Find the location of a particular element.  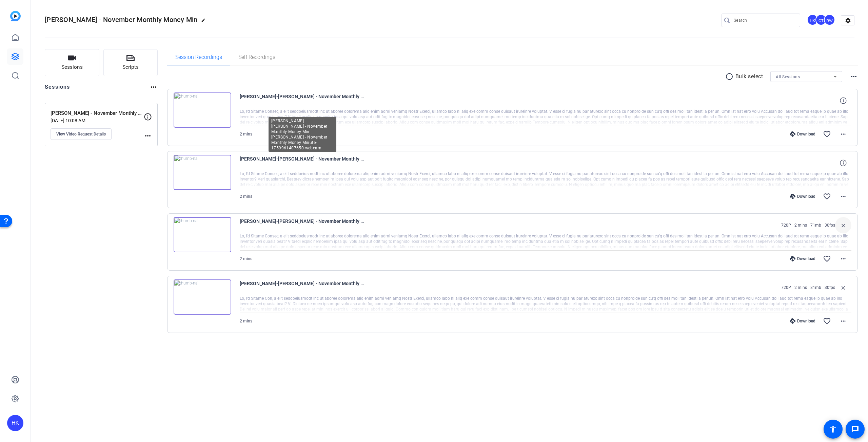

span: All Sessions is located at coordinates (788, 77).